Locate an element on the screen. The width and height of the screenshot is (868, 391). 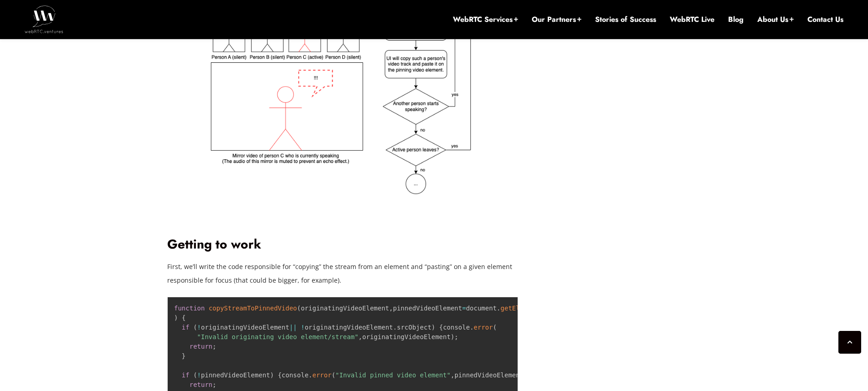
a: Stories of Success is located at coordinates (626, 19).